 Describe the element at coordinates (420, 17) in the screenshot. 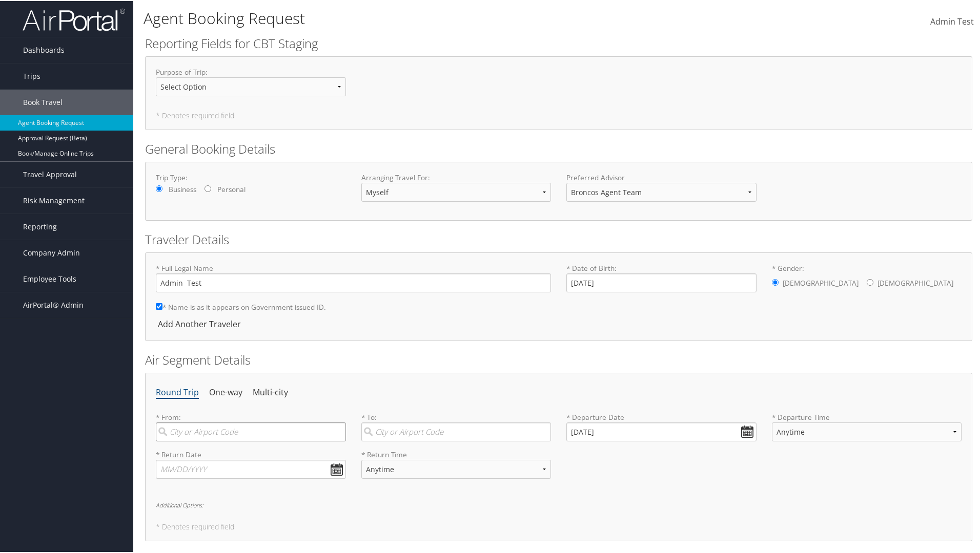

I see `h1: Agent Booking Request` at that location.